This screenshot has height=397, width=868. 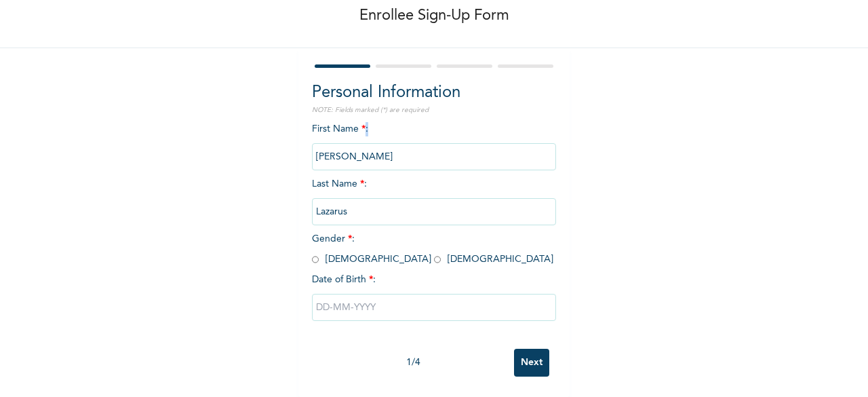 What do you see at coordinates (413, 362) in the screenshot?
I see `div: 1 / 4` at bounding box center [413, 362].